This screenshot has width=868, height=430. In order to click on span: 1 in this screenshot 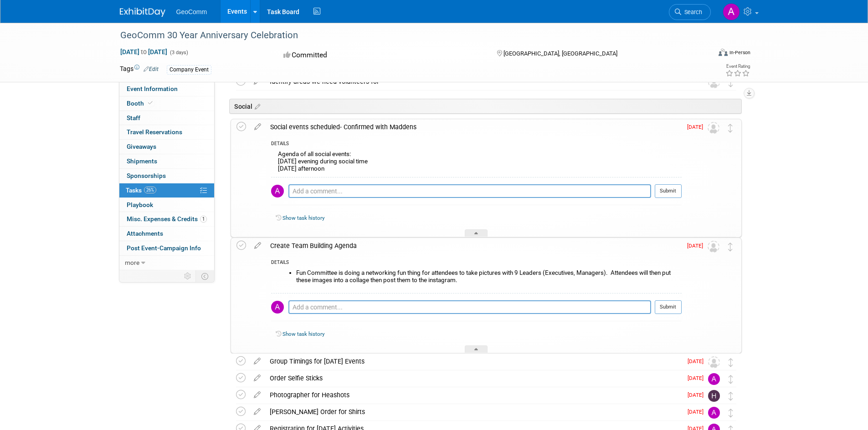, I will do `click(203, 219)`.